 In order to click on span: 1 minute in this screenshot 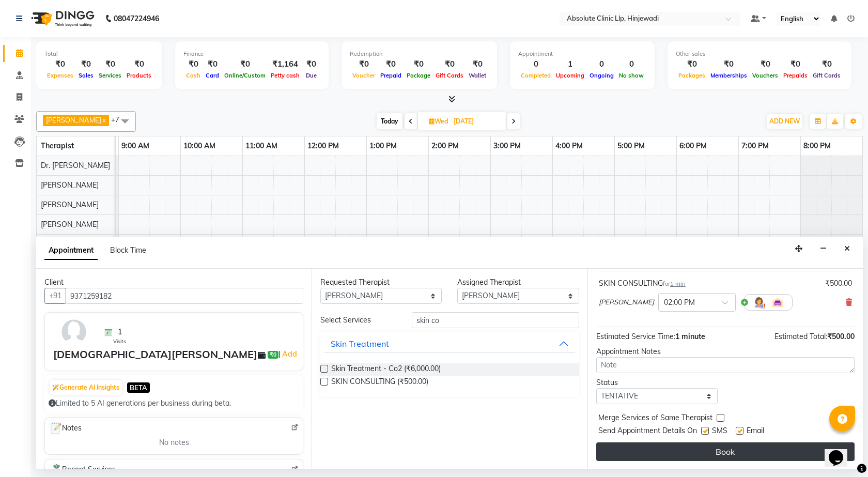, I will do `click(690, 337)`.